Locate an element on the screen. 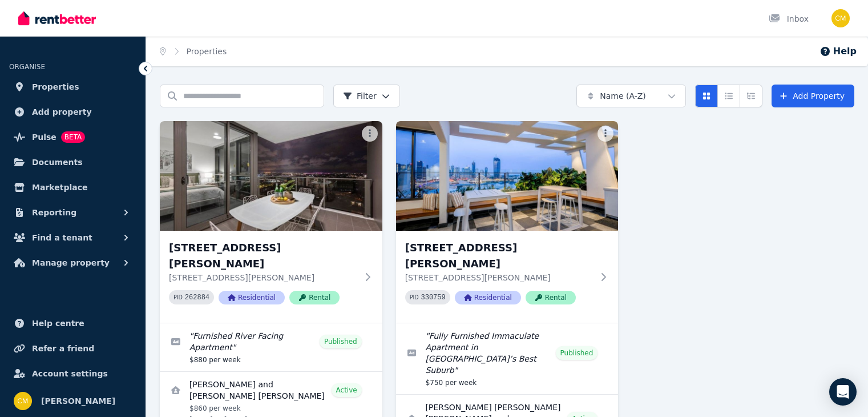  button: Reporting is located at coordinates (72, 212).